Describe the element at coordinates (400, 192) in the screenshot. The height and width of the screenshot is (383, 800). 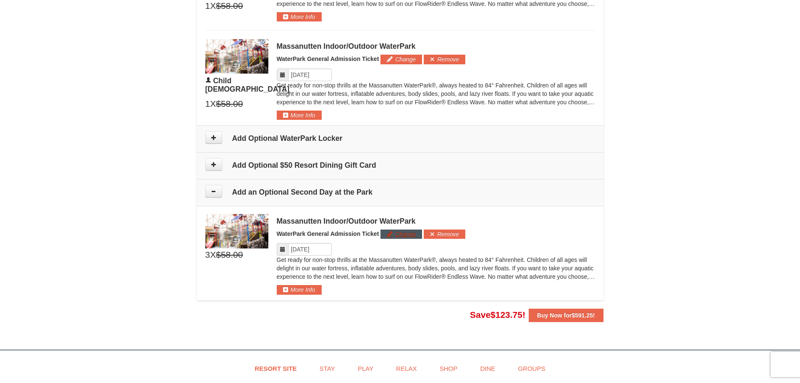
I see `h4: Add an Optional Second Day at the Park` at that location.